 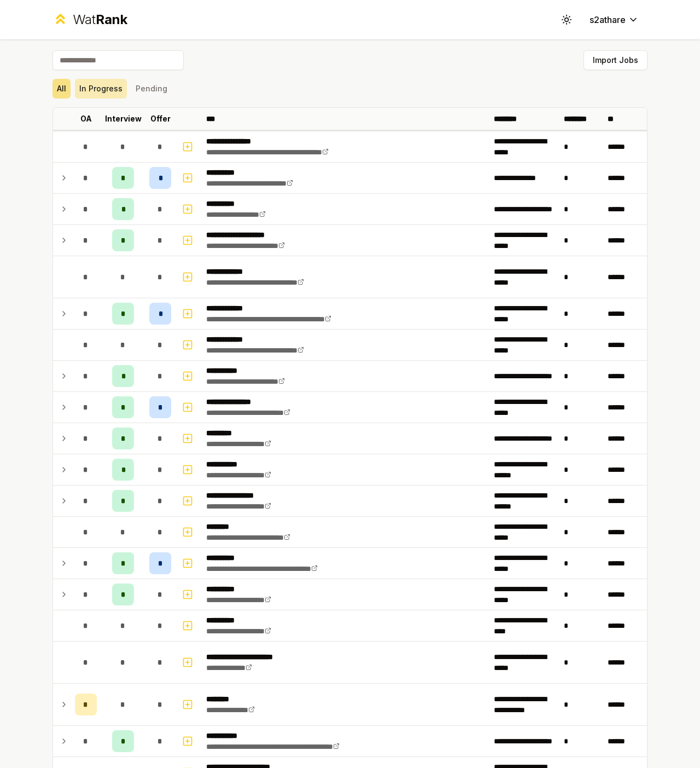 What do you see at coordinates (151, 88) in the screenshot?
I see `button: Pending` at bounding box center [151, 88].